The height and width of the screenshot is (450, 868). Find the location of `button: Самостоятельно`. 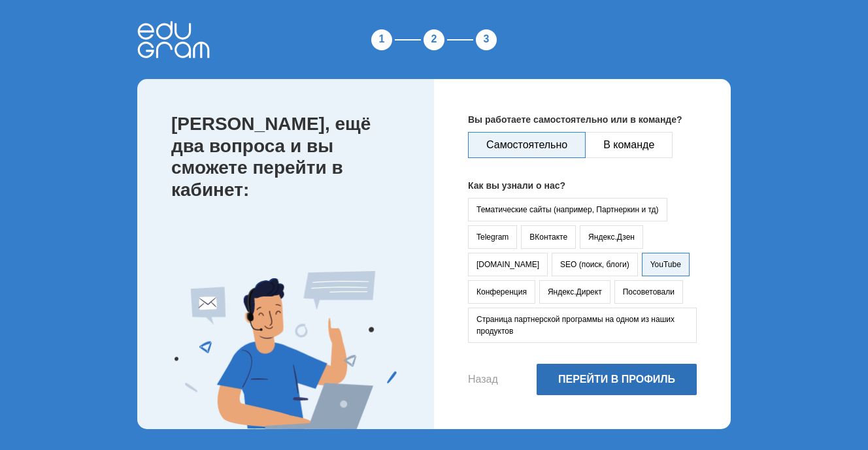

button: Самостоятельно is located at coordinates (527, 145).